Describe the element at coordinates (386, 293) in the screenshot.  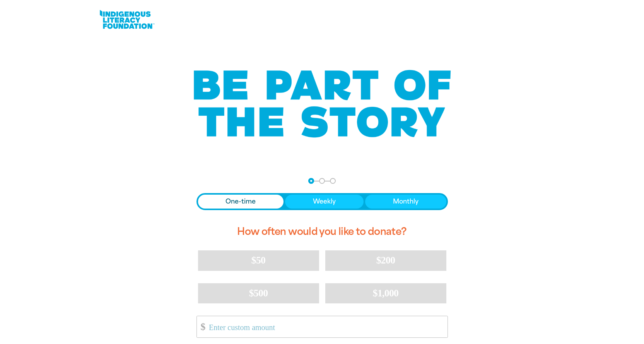
I see `button: $1,000` at that location.